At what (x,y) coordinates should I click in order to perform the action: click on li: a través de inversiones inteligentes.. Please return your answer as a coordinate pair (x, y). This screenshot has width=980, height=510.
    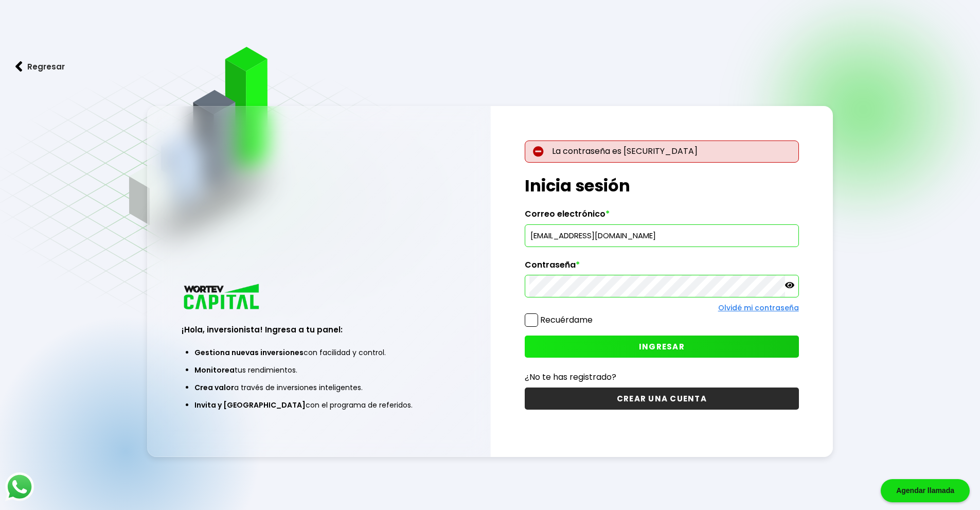
    Looking at the image, I should click on (318, 388).